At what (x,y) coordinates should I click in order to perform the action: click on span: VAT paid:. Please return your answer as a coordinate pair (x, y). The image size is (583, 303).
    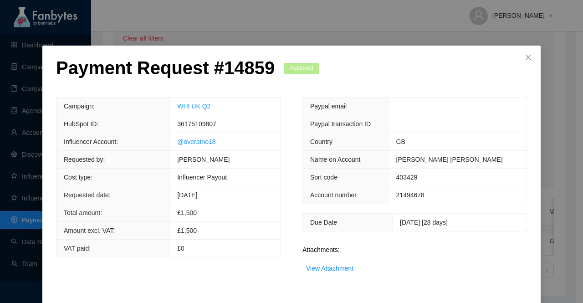
    Looking at the image, I should click on (77, 248).